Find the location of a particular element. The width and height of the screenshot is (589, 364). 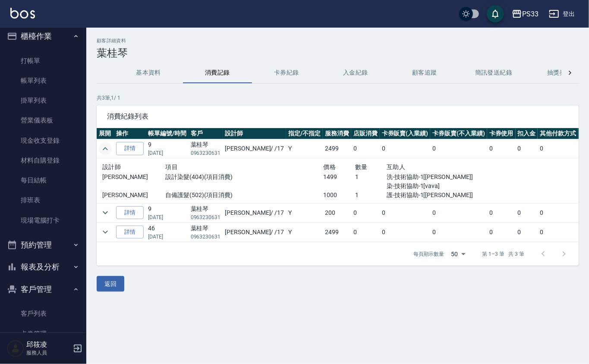

p: 自備護髮(502)(項目消費) is located at coordinates (244, 195).